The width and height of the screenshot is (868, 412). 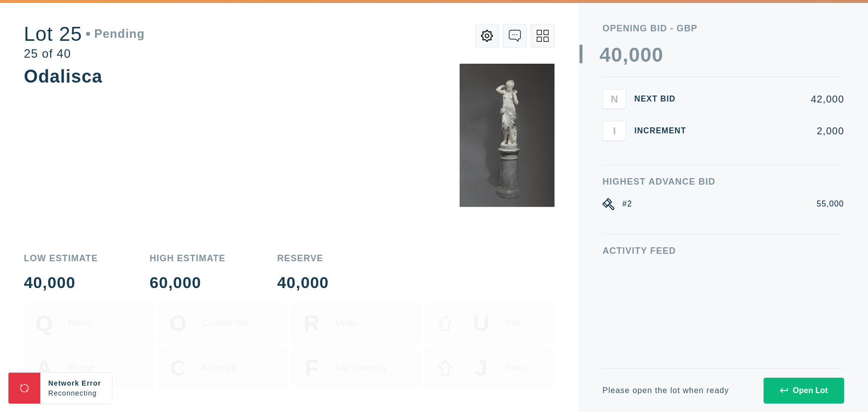 What do you see at coordinates (615, 99) in the screenshot?
I see `span: N` at bounding box center [615, 99].